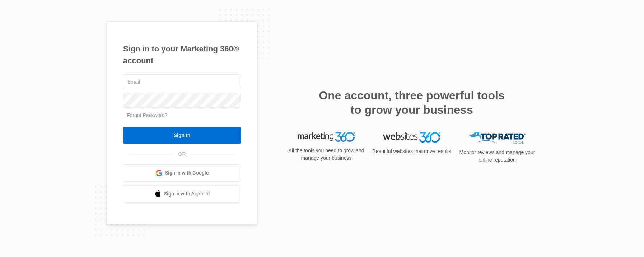 The width and height of the screenshot is (644, 257). Describe the element at coordinates (182, 154) in the screenshot. I see `span: OR` at that location.